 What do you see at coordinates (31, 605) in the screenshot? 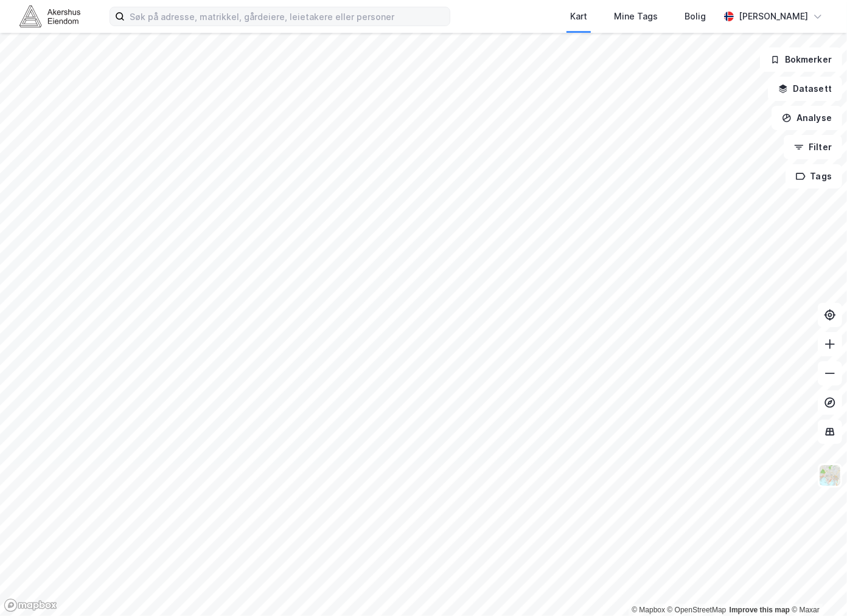
I see `a: Mapbox homepage` at bounding box center [31, 605].